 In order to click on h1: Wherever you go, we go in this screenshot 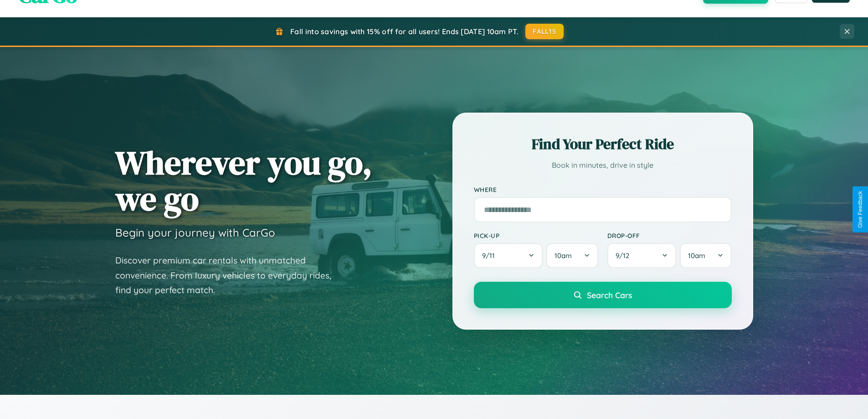, I will do `click(244, 180)`.